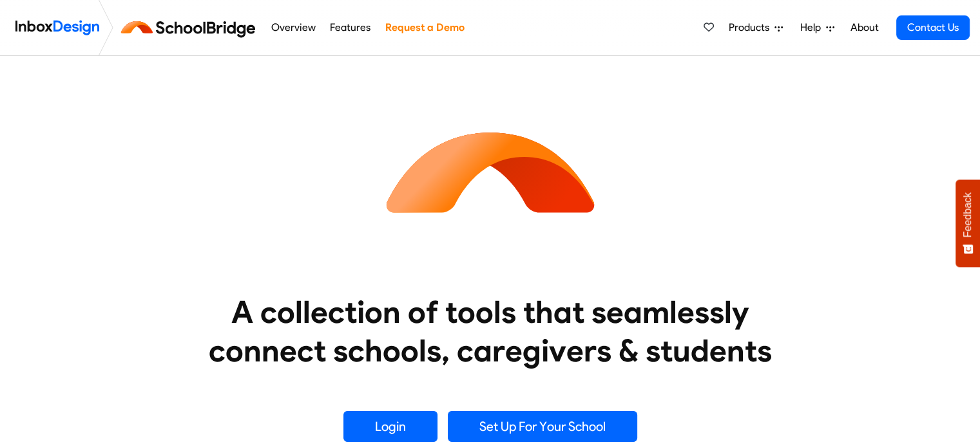  What do you see at coordinates (864, 28) in the screenshot?
I see `a: About` at bounding box center [864, 28].